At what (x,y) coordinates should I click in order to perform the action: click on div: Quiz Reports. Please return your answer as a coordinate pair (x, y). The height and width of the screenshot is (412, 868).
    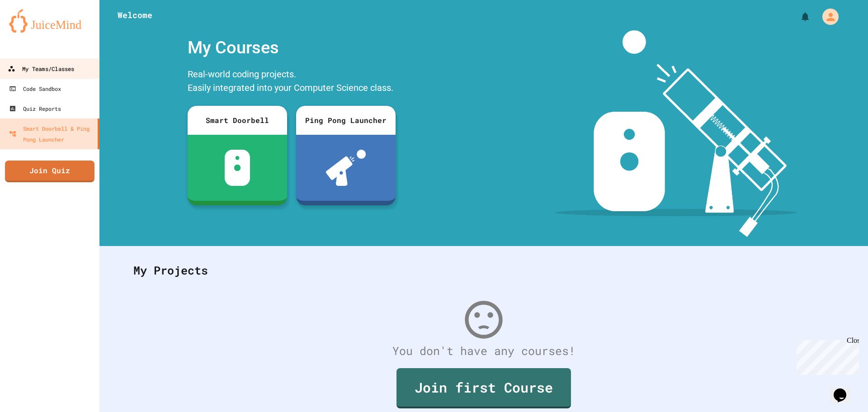
    Looking at the image, I should click on (35, 108).